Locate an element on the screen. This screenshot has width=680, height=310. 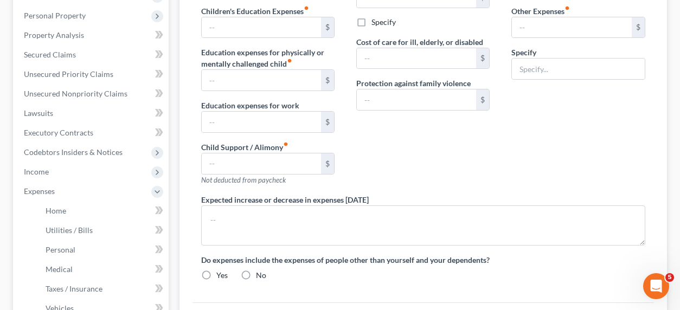
span: Income is located at coordinates (36, 171).